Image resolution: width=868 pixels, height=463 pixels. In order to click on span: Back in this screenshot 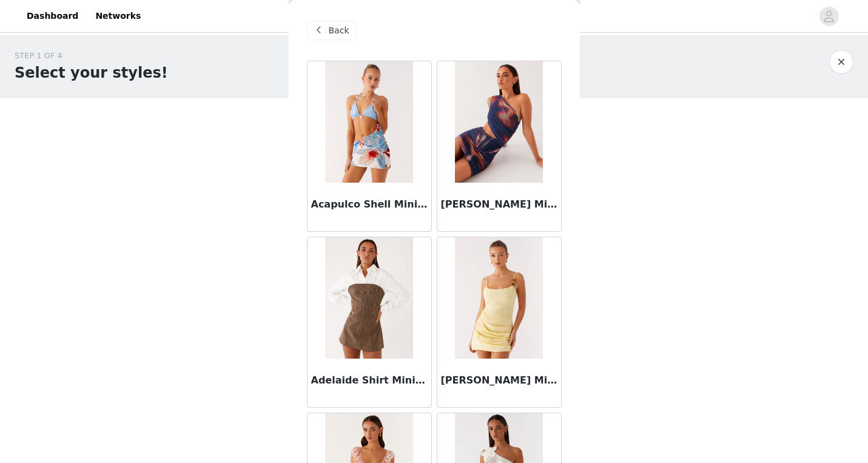, I will do `click(339, 31)`.